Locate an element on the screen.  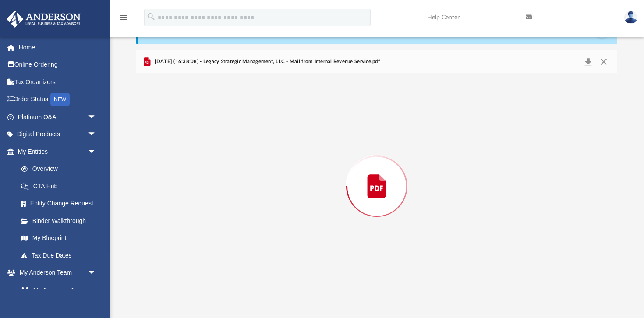
a: Online Ordering is located at coordinates (58, 65).